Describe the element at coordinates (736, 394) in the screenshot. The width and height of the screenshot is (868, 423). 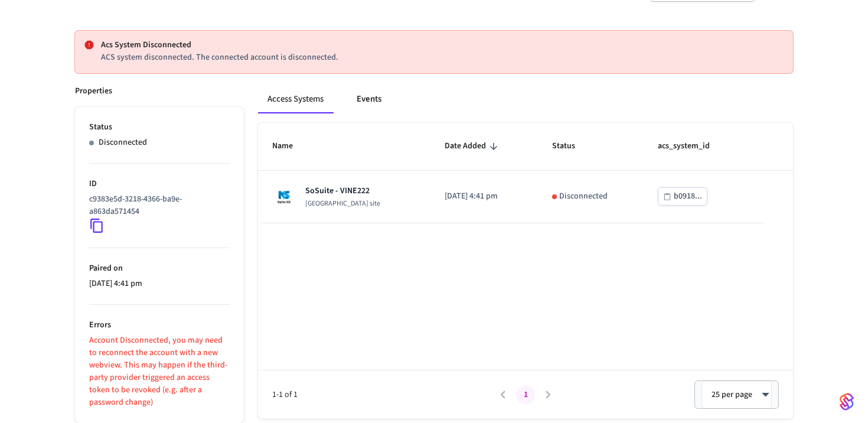
I see `div: 25 per page` at that location.